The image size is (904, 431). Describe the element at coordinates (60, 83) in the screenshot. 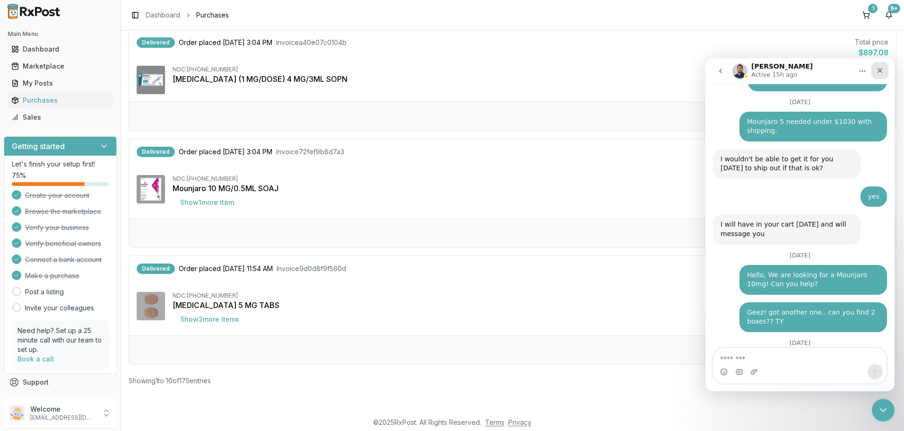

I see `a: My Posts` at that location.